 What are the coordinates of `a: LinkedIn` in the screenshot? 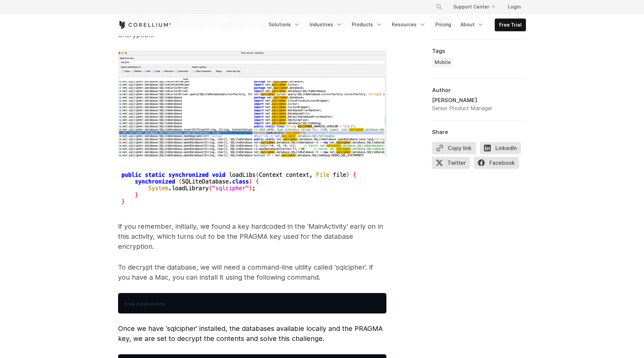 It's located at (503, 149).